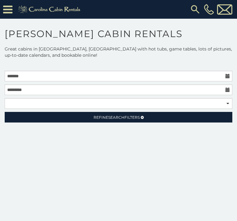 This screenshot has height=221, width=237. What do you see at coordinates (117, 117) in the screenshot?
I see `span: Refine Filters` at bounding box center [117, 117].